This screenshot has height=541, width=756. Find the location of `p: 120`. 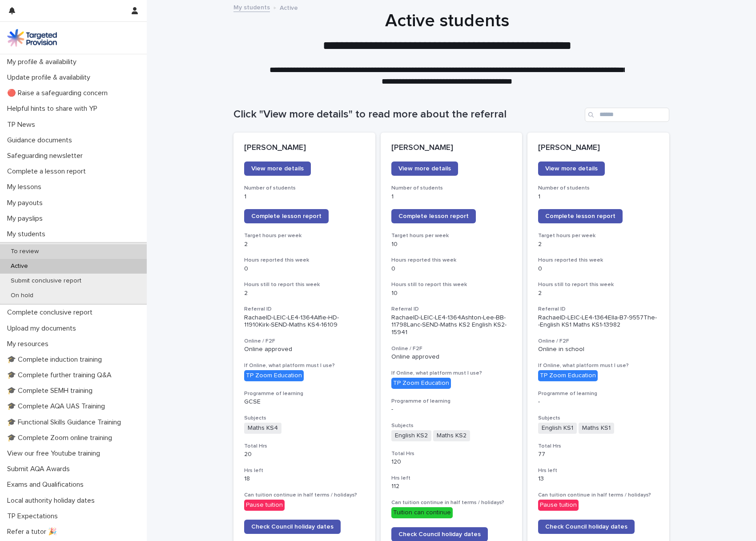

p: 120 is located at coordinates (451, 461).